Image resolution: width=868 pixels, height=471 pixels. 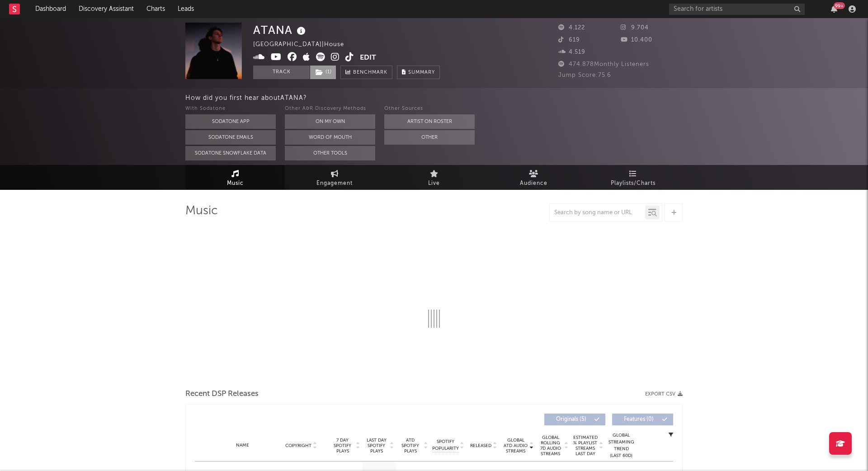 I want to click on span: Jump Score: 75.6, so click(x=584, y=75).